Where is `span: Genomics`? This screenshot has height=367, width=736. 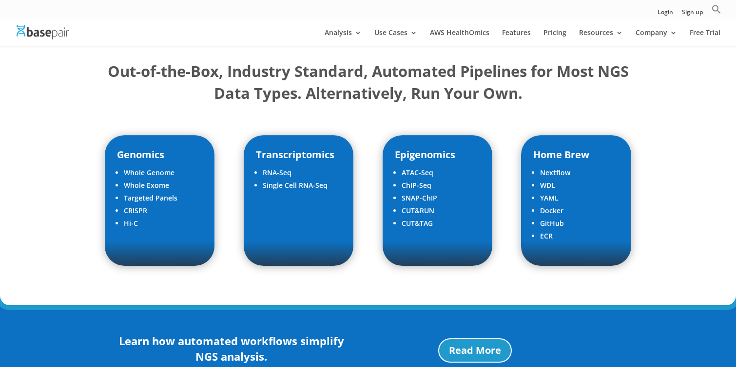
span: Genomics is located at coordinates (140, 155).